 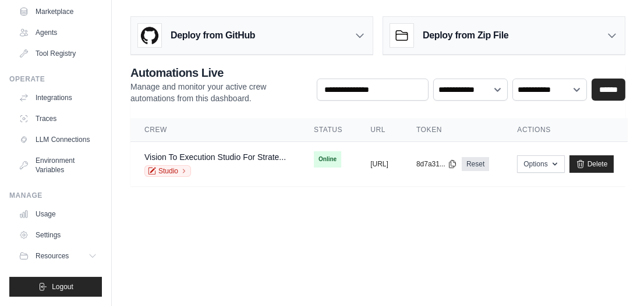 I want to click on th: Crew, so click(x=215, y=129).